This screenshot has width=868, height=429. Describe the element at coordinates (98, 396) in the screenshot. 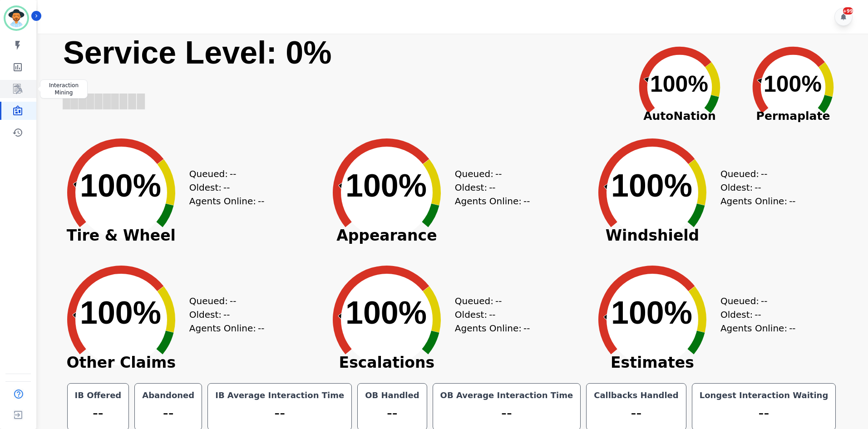

I see `div: IB Offered` at that location.